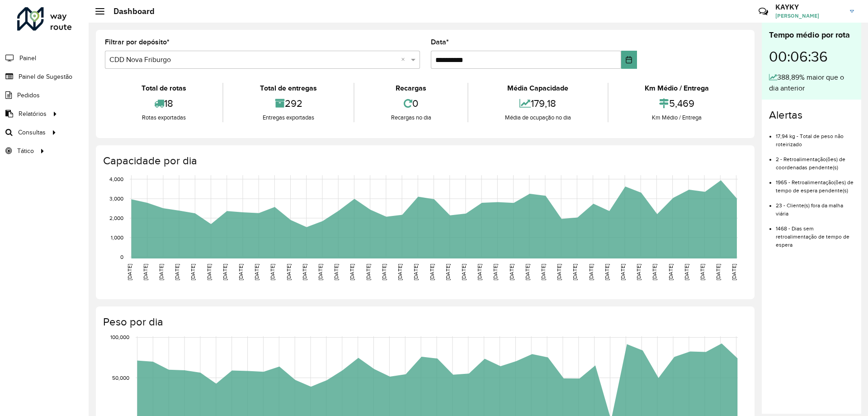 The height and width of the screenshot is (416, 868). Describe the element at coordinates (537, 103) in the screenshot. I see `div: 179,18` at that location.